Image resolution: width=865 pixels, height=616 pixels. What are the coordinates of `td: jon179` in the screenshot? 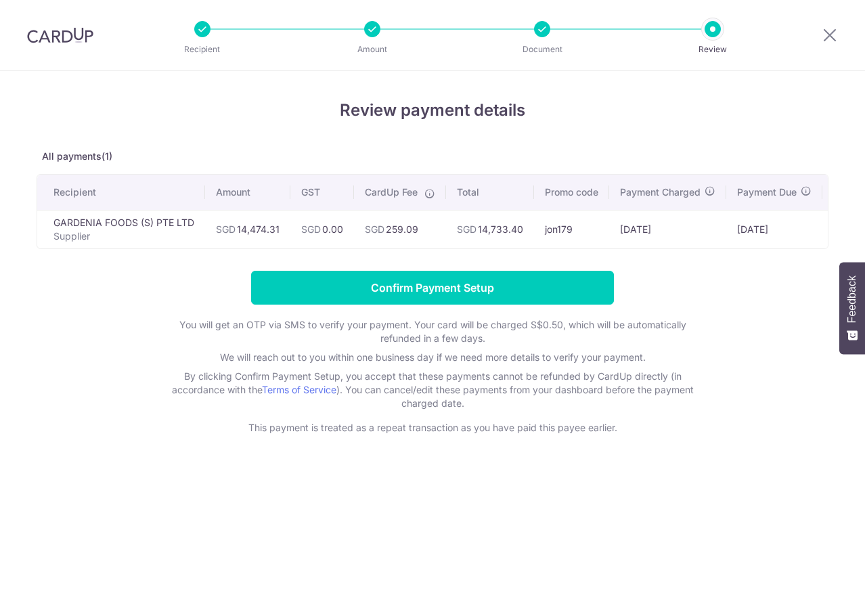 It's located at (571, 228).